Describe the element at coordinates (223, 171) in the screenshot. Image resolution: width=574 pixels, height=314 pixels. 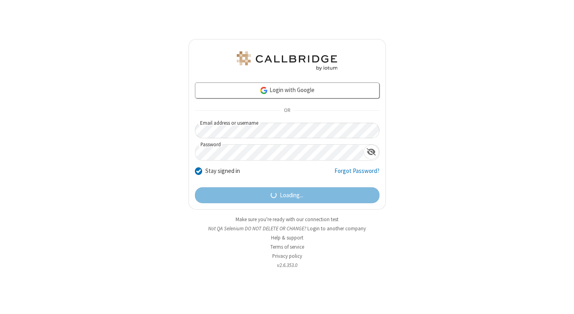
I see `label: Stay signed in` at that location.